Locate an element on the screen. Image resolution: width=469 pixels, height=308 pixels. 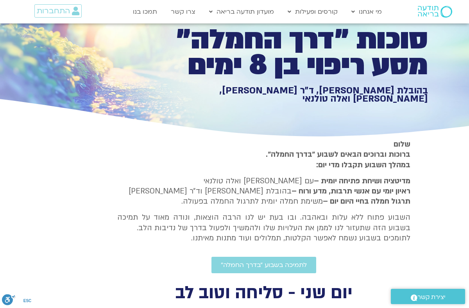
strong: ברוכות וברוכים הבאים לשבוע ״בדרך החמלה״. במהלך השבוע תקבלו מדי יום: is located at coordinates (338, 159).